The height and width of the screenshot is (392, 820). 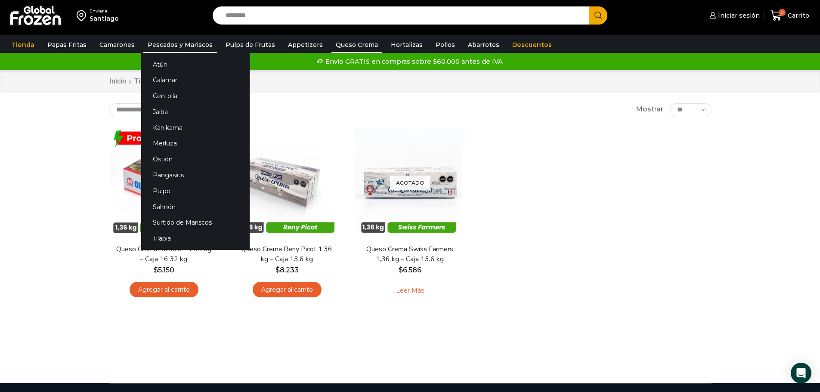 I want to click on a: Pulpo, so click(x=195, y=191).